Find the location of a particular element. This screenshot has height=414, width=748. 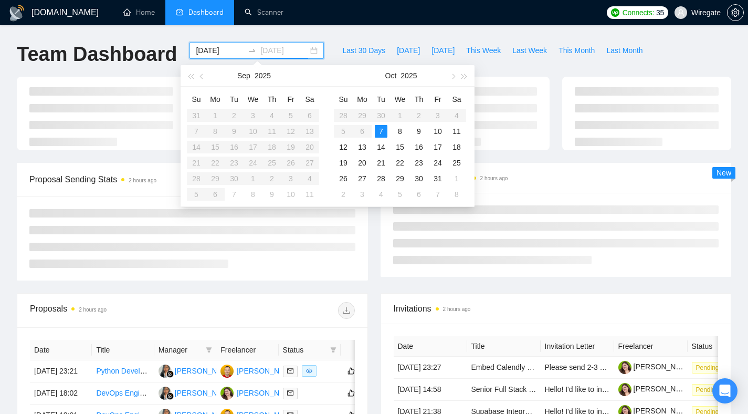

button: Sep is located at coordinates (244, 76).